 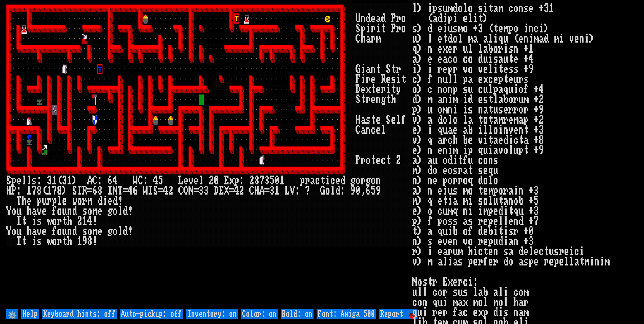 I want to click on div: 0, so click(x=358, y=191).